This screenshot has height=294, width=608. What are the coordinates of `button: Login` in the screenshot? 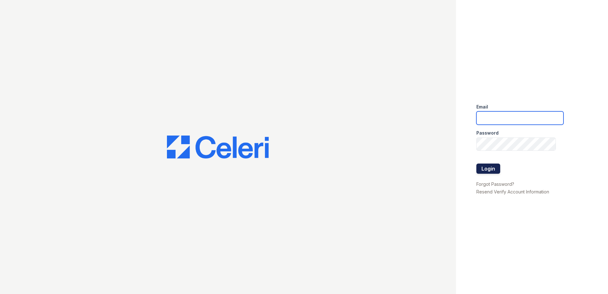 It's located at (488, 169).